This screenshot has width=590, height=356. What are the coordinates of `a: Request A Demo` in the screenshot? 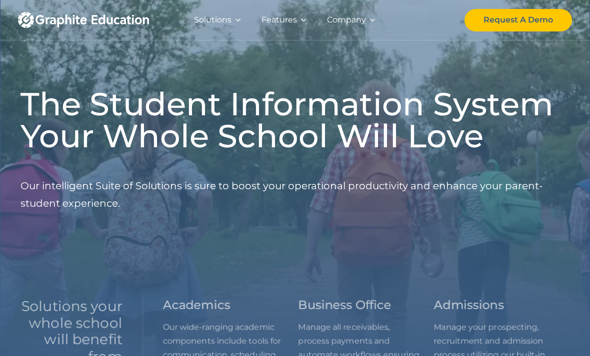 It's located at (518, 20).